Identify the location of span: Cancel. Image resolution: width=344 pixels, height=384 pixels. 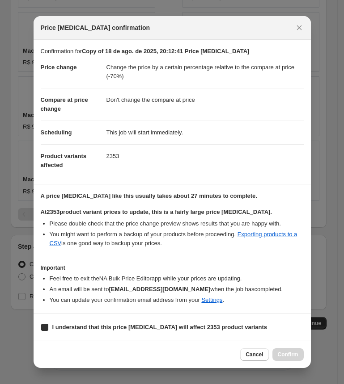
(254, 355).